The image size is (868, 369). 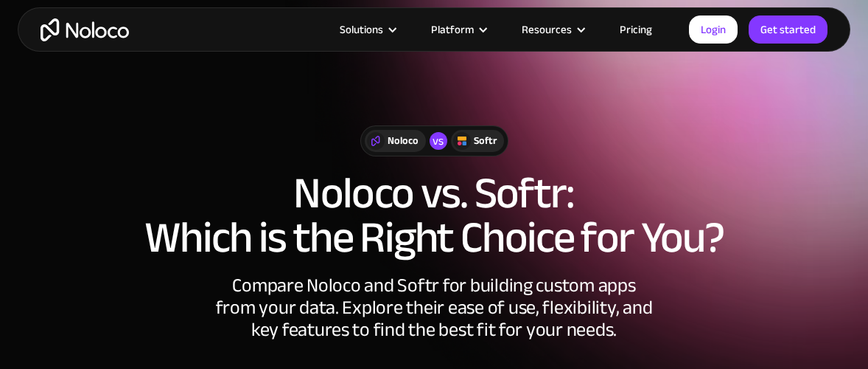 What do you see at coordinates (434, 307) in the screenshot?
I see `div: Compare Noloco and Softr for building custom apps from your data. Explore their ease of use, flex...` at bounding box center [434, 307].